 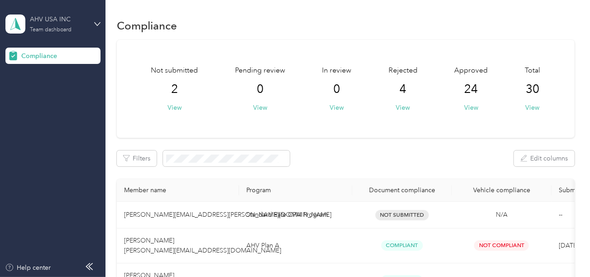 I want to click on span: Not Compliant, so click(x=502, y=245).